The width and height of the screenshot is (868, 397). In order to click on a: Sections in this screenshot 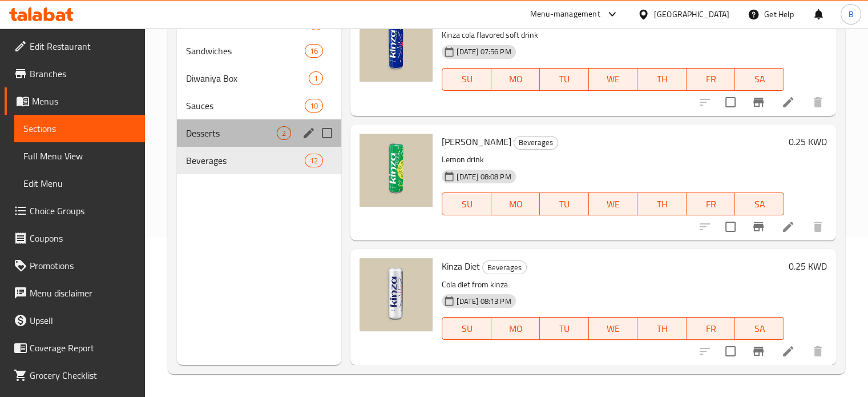, I will do `click(80, 129)`.